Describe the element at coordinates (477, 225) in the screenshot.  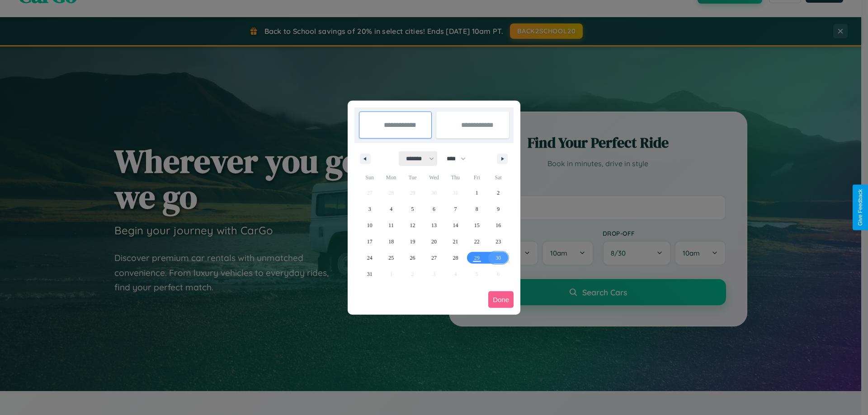
I see `button: 15` at that location.